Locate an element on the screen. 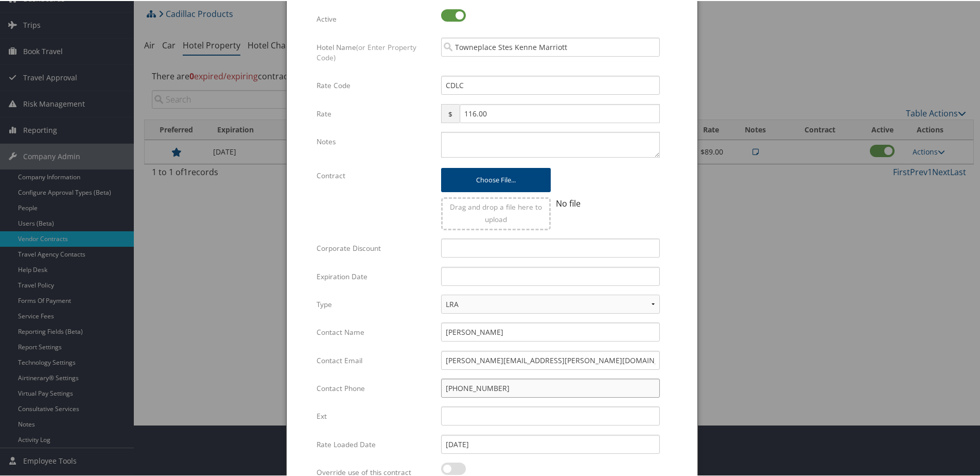 This screenshot has width=980, height=476. label: Type is located at coordinates (374, 303).